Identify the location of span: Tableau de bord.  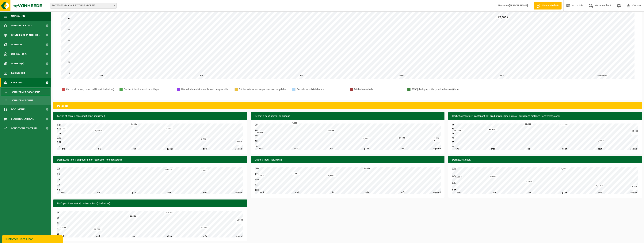
(21, 26).